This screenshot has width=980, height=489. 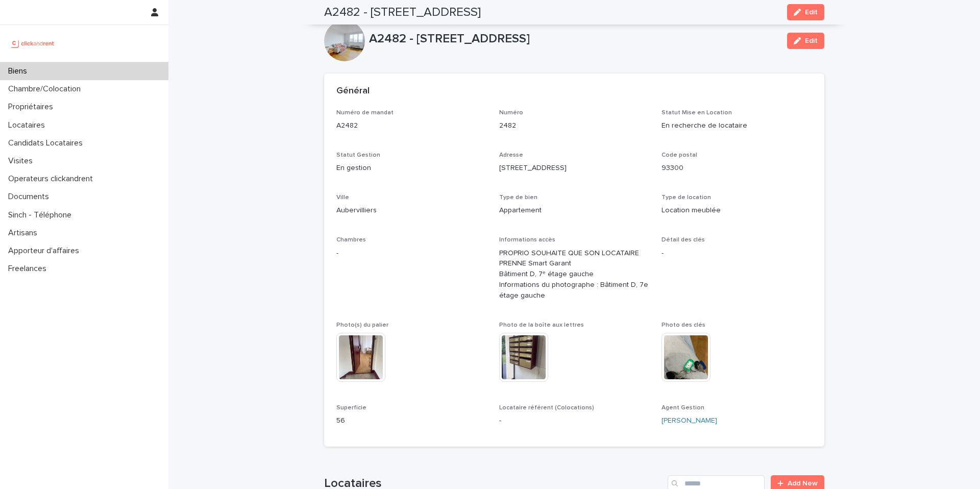 I want to click on p: Apporteur d'affaires, so click(x=45, y=251).